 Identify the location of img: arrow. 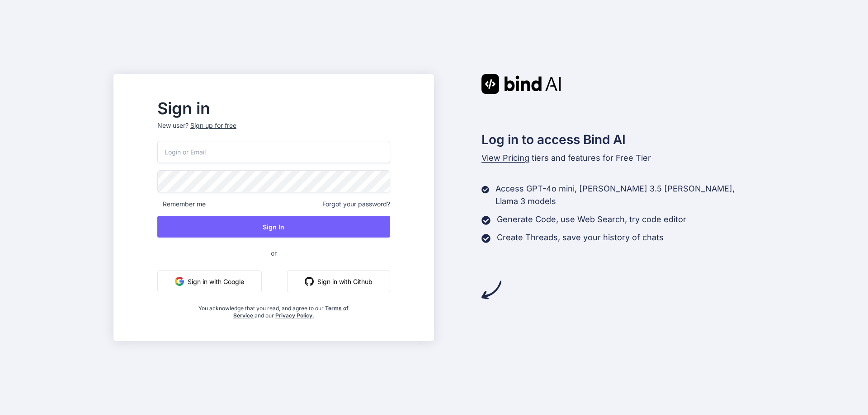
(491, 290).